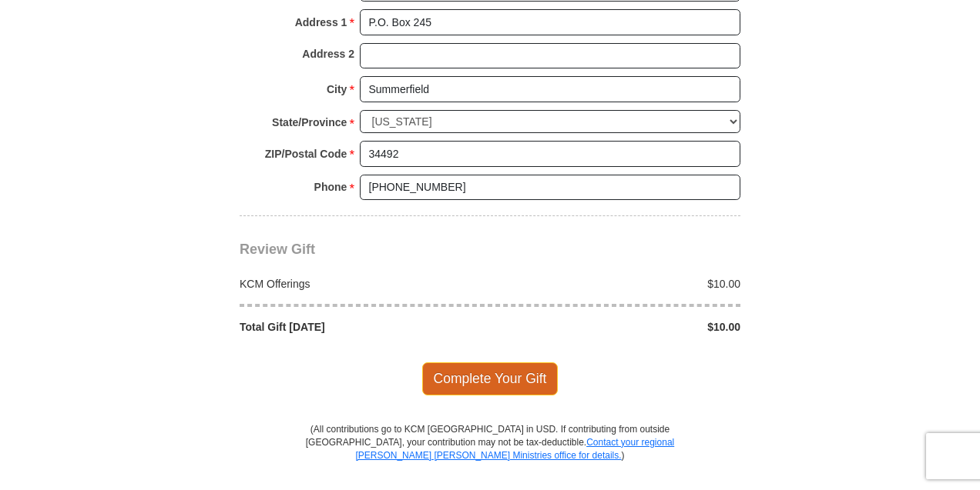 Image resolution: width=980 pixels, height=490 pixels. Describe the element at coordinates (361, 284) in the screenshot. I see `div: KCM Offerings` at that location.